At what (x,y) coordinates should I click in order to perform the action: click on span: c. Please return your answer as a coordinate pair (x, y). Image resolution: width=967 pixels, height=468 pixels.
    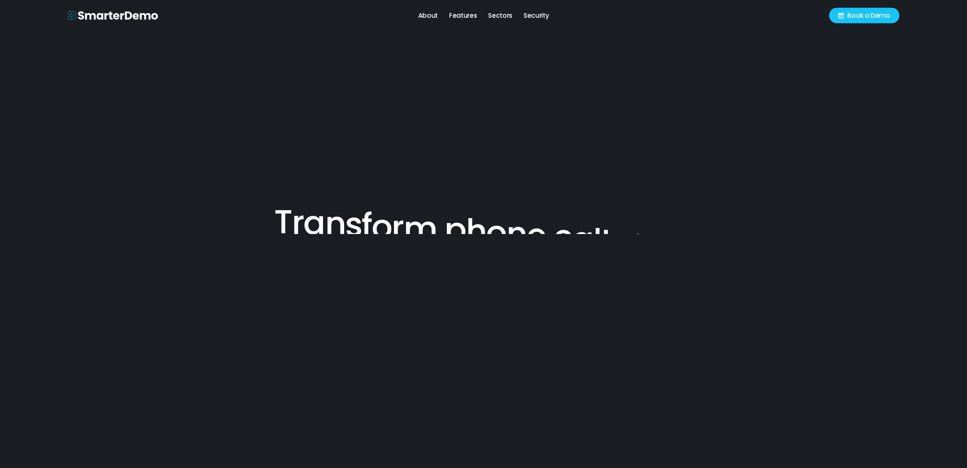
    Looking at the image, I should click on (563, 237).